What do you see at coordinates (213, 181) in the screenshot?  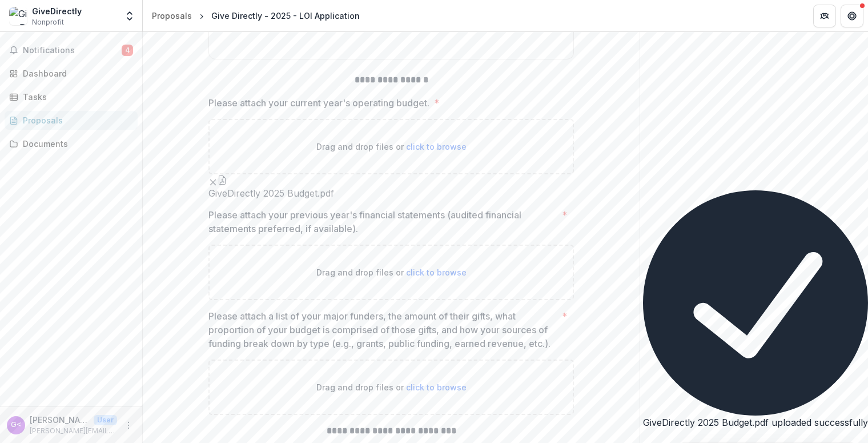 I see `button: Remove File` at bounding box center [213, 181].